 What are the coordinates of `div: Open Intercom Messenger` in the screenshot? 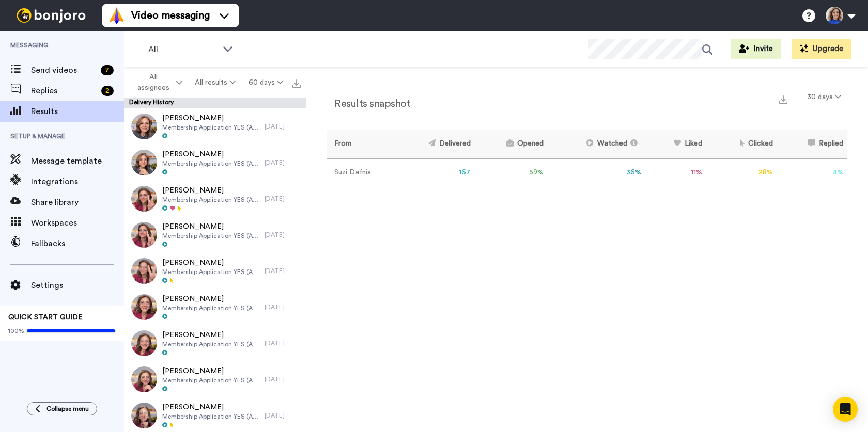 It's located at (845, 410).